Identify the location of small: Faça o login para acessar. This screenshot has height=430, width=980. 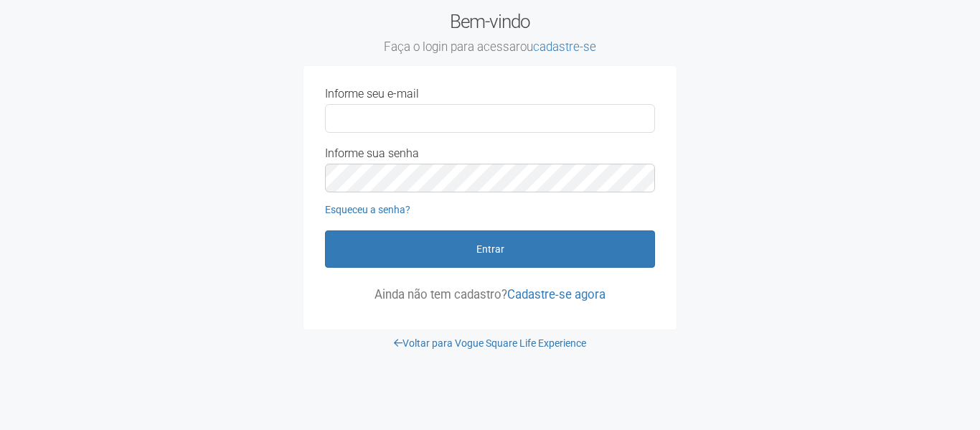
(490, 48).